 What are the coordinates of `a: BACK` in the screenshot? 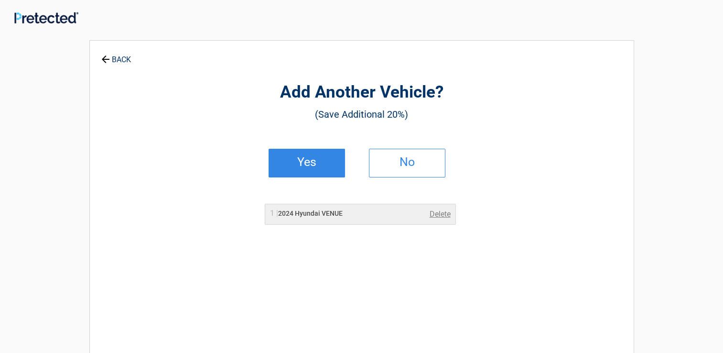 It's located at (116, 55).